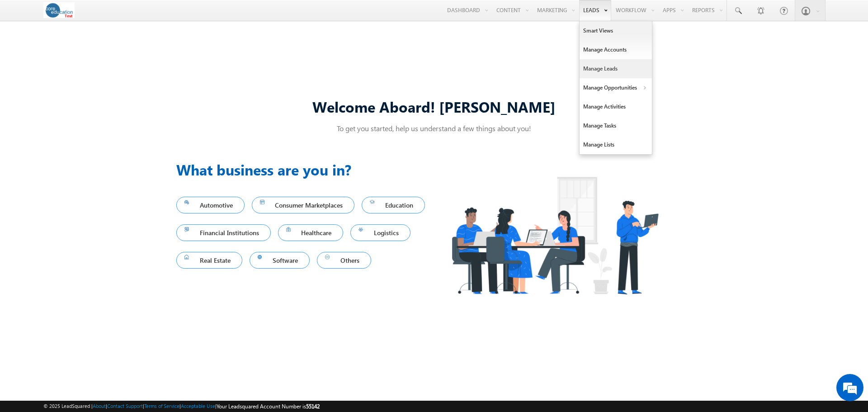  I want to click on span: Others, so click(344, 260).